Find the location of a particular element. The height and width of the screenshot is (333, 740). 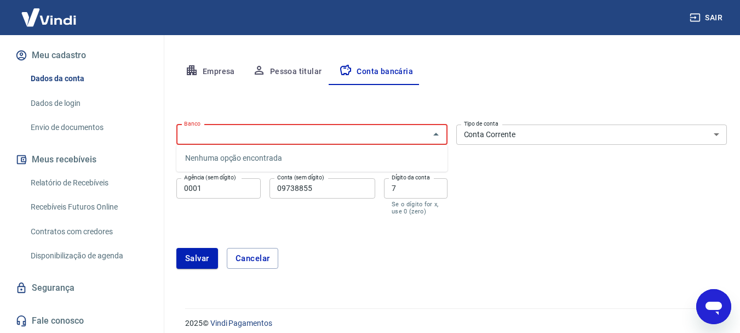

label: Tipo de conta is located at coordinates (481, 123).